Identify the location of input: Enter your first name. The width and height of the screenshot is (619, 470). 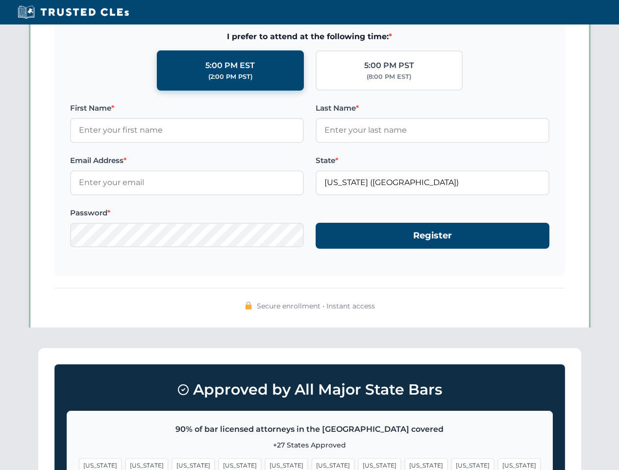
(187, 130).